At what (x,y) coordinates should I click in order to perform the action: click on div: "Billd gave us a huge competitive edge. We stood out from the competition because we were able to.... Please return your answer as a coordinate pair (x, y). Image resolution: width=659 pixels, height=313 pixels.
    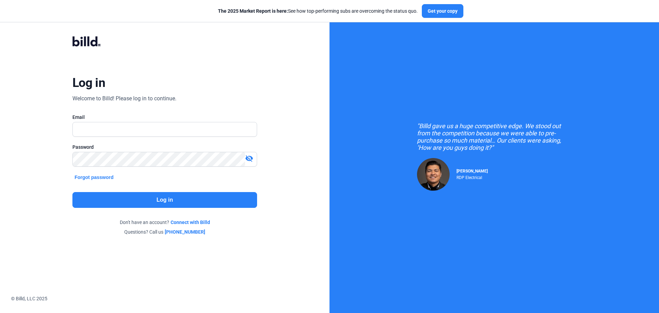
    Looking at the image, I should click on (494, 137).